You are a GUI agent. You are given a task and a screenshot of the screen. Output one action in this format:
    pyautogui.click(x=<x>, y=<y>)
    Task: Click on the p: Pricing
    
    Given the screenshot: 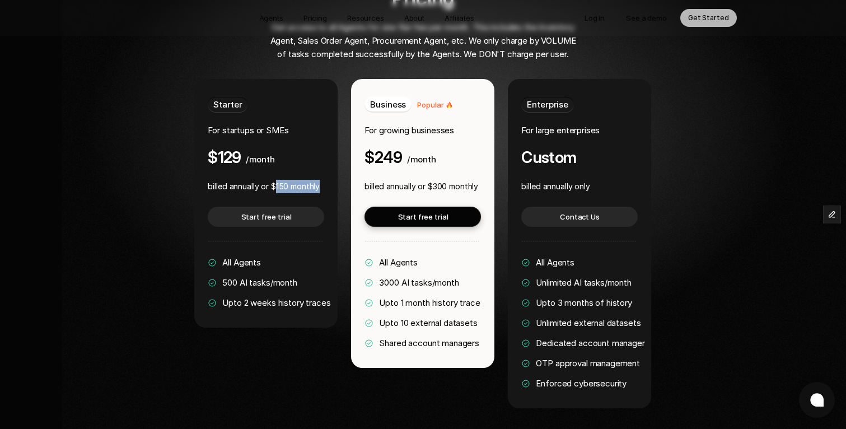 What is the action you would take?
    pyautogui.click(x=315, y=18)
    